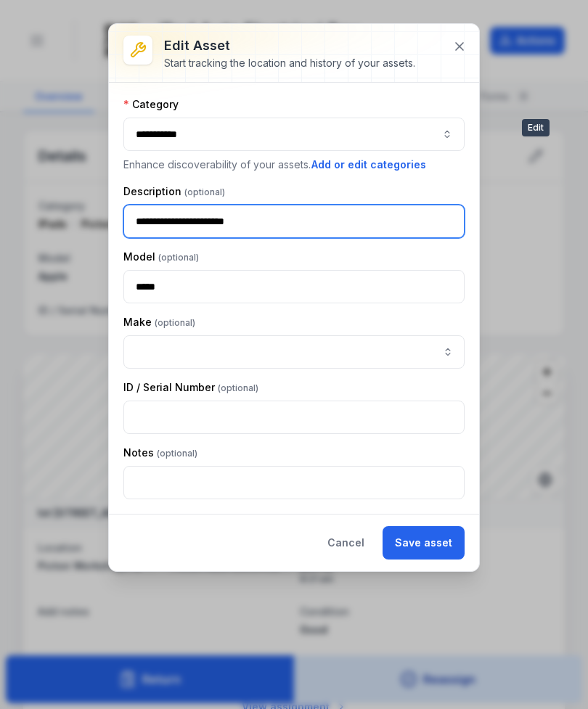 The width and height of the screenshot is (588, 709). I want to click on label: Model, so click(161, 257).